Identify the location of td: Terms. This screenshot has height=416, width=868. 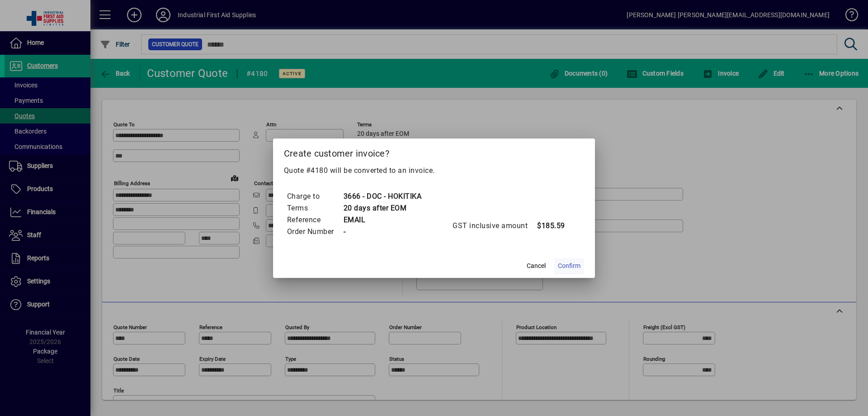
(315, 208).